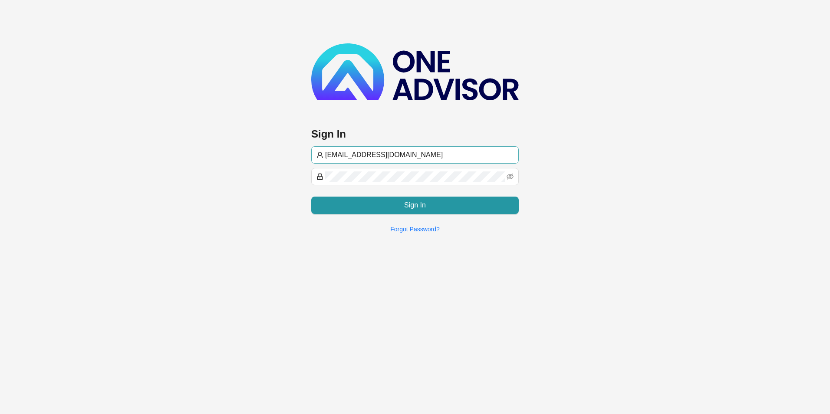 The width and height of the screenshot is (830, 414). What do you see at coordinates (419, 155) in the screenshot?
I see `input: Username` at bounding box center [419, 155].